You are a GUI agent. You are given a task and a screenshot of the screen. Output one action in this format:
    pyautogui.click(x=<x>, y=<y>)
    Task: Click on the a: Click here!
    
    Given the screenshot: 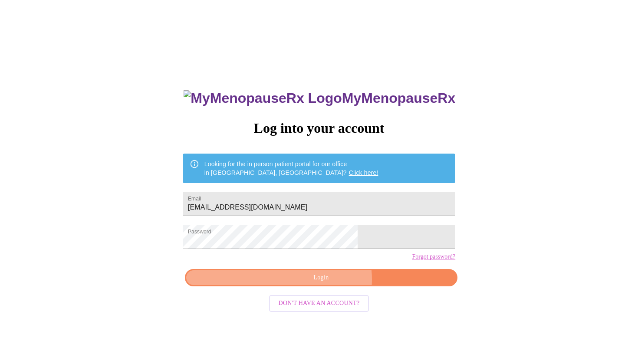 What is the action you would take?
    pyautogui.click(x=364, y=173)
    